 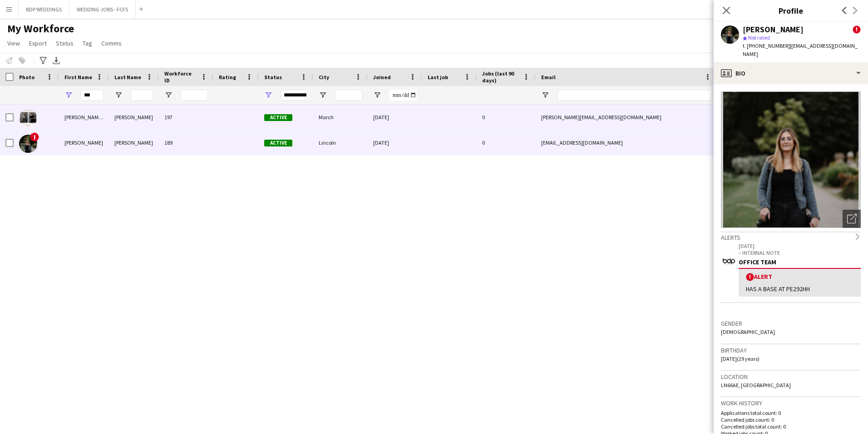 I want to click on div: Alerts, so click(x=791, y=236).